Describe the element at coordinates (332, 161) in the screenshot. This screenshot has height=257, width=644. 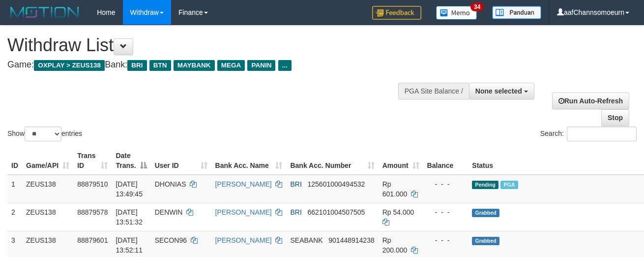
I see `th: Bank Acc. Number: activate to sort column ascending` at that location.